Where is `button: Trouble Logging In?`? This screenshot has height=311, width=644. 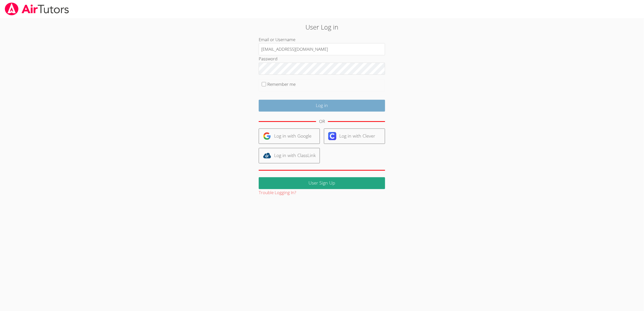
button: Trouble Logging In? is located at coordinates (277, 193).